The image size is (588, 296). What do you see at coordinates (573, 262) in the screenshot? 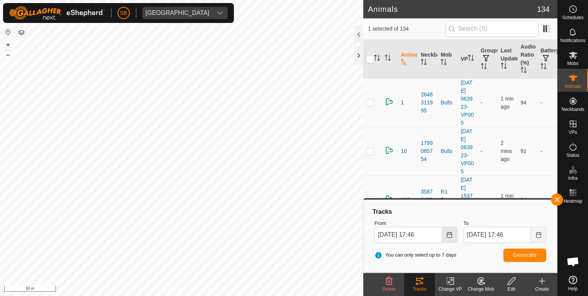
I see `div: Open chat` at bounding box center [573, 262].